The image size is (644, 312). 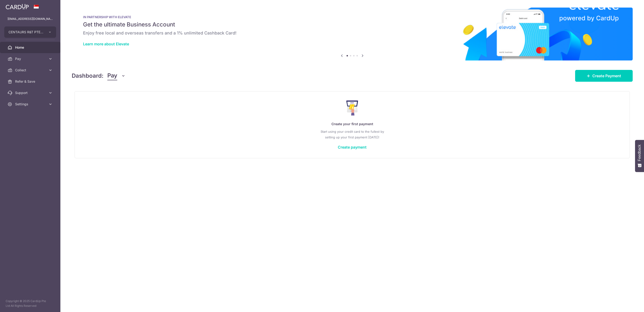 What do you see at coordinates (31, 93) in the screenshot?
I see `span: Support` at bounding box center [31, 93].